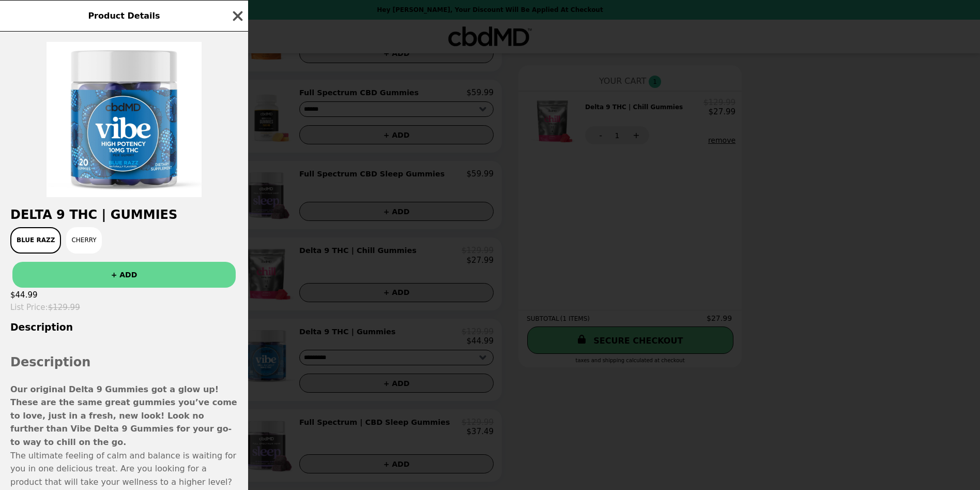  I want to click on span: Product Details, so click(124, 15).